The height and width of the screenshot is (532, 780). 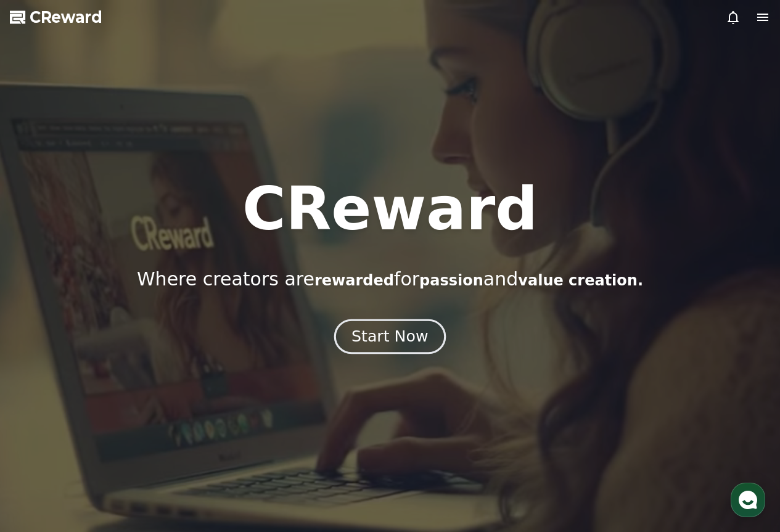 I want to click on div: Start Now, so click(x=390, y=337).